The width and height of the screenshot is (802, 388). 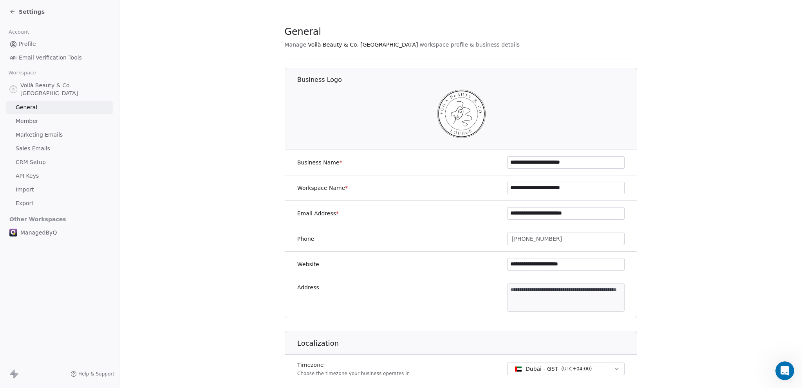 What do you see at coordinates (59, 203) in the screenshot?
I see `a: Export` at bounding box center [59, 203].